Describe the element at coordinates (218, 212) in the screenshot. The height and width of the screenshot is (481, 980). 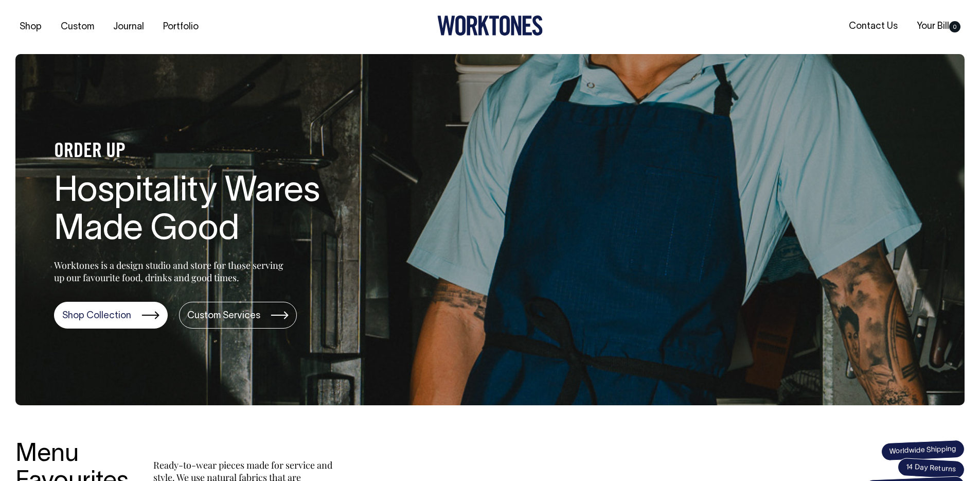
I see `h1: Hospitality Wares Made Good` at that location.